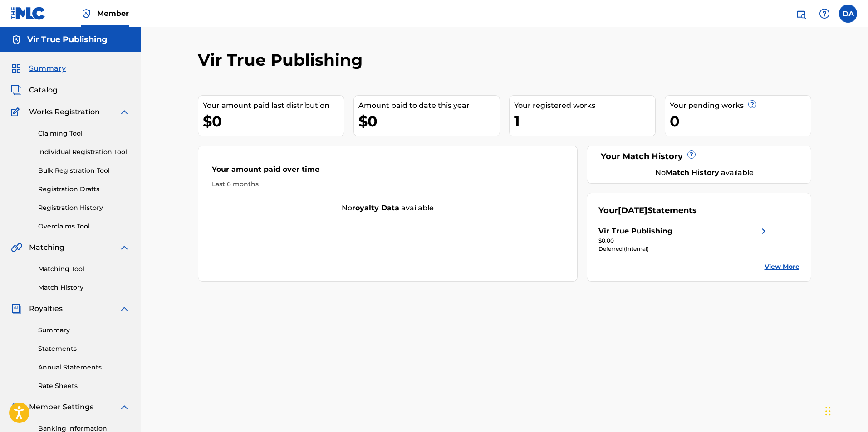 This screenshot has height=432, width=868. What do you see at coordinates (113, 13) in the screenshot?
I see `span: Member` at bounding box center [113, 13].